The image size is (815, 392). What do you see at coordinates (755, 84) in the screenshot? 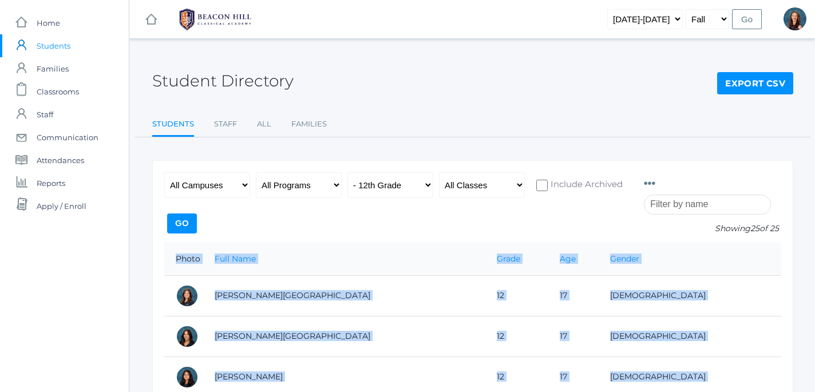
I see `a: Export CSV` at bounding box center [755, 84].